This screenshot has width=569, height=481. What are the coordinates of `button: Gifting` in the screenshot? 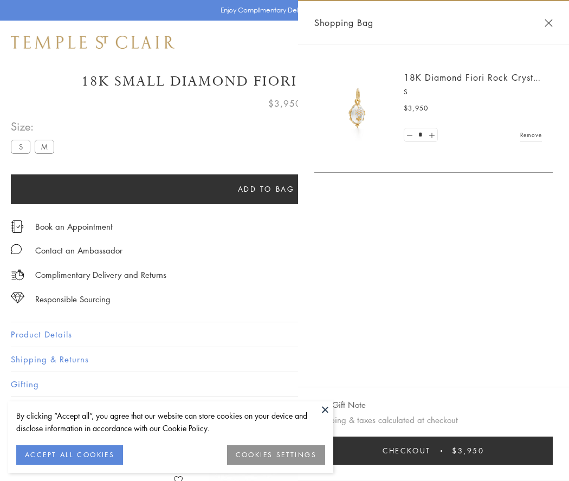 It's located at (284, 384).